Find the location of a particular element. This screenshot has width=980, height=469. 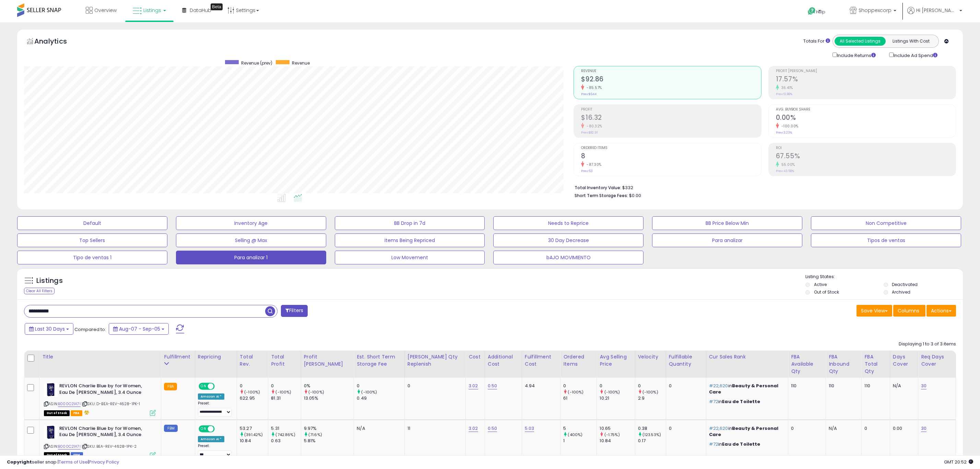

span: Eau de Toilette is located at coordinates (741, 401).